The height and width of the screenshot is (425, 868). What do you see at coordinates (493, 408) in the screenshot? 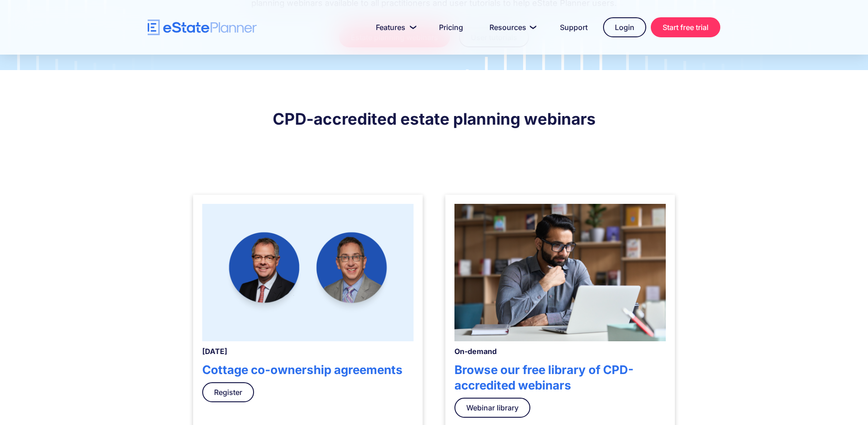
I see `a: Webinar library` at bounding box center [493, 408].